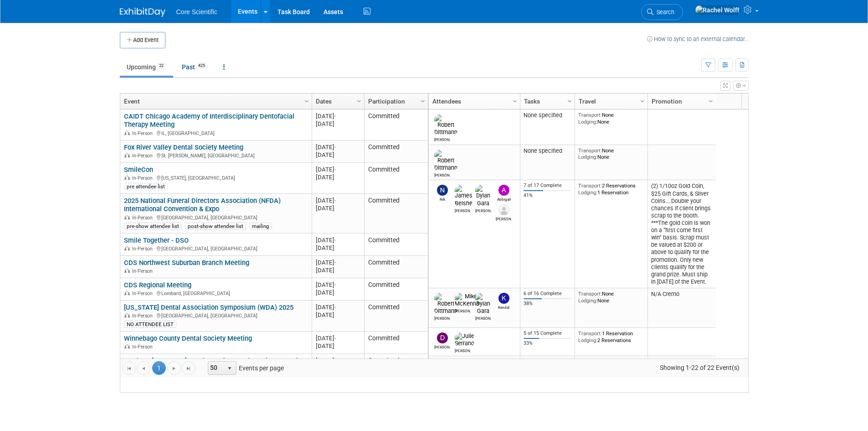 This screenshot has height=431, width=868. I want to click on span: Go to the last page, so click(189, 368).